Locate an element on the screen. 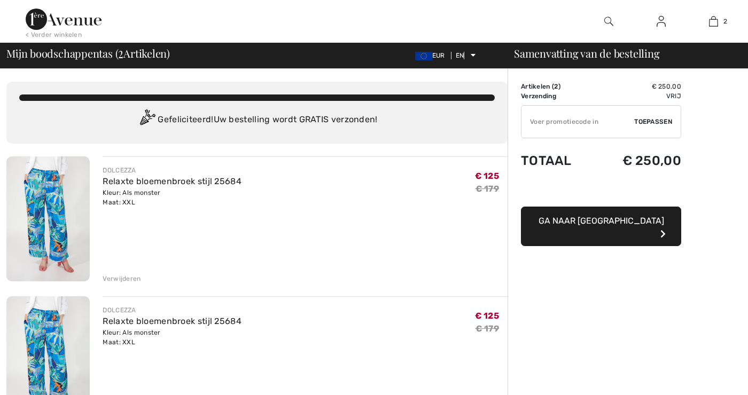 This screenshot has width=748, height=395. font: Mijn boodschappentas ( is located at coordinates (62, 53).